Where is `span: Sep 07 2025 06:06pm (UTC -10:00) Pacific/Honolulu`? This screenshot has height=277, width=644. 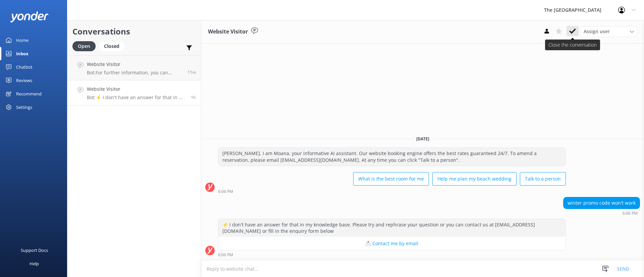 span: Sep 07 2025 06:06pm (UTC -10:00) Pacific/Honolulu is located at coordinates (193, 97).